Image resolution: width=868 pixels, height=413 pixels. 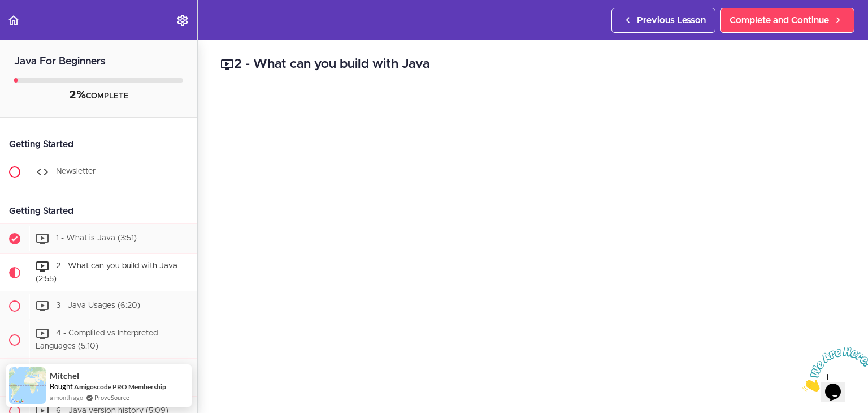 I want to click on span: Newsletter, so click(x=76, y=172).